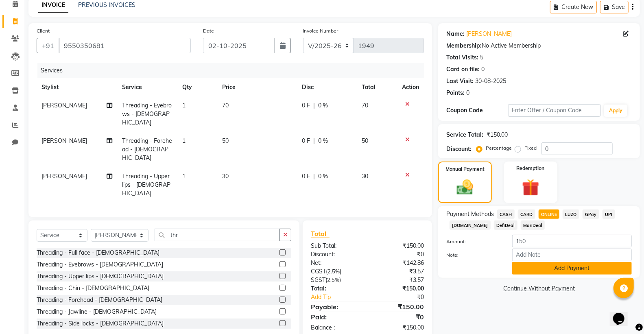  Describe the element at coordinates (217, 235) in the screenshot. I see `input: Search or Scan` at that location.